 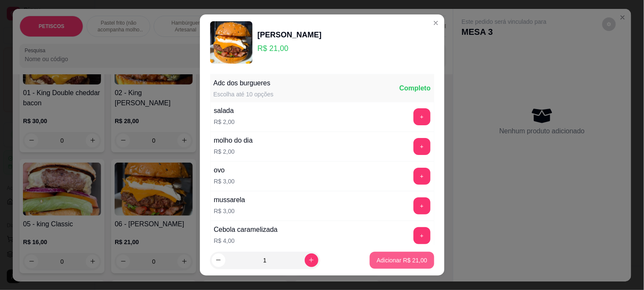 I want to click on div: molho do dia, so click(x=233, y=140).